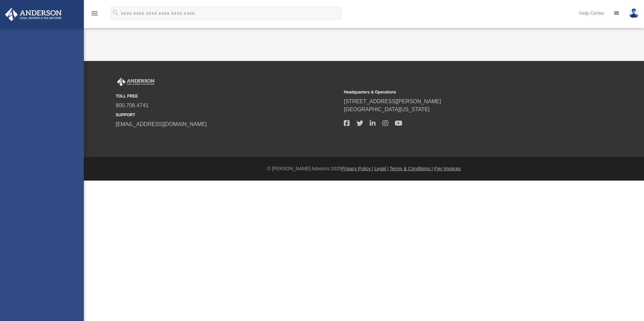 This screenshot has width=644, height=321. I want to click on a: Pay Invoices, so click(447, 169).